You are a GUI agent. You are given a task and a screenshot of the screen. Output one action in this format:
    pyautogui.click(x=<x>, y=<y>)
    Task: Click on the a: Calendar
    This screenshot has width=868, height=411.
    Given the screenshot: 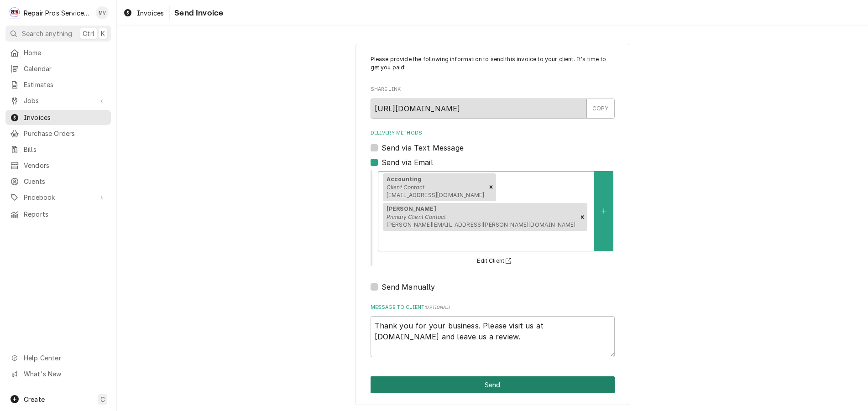 What is the action you would take?
    pyautogui.click(x=58, y=68)
    